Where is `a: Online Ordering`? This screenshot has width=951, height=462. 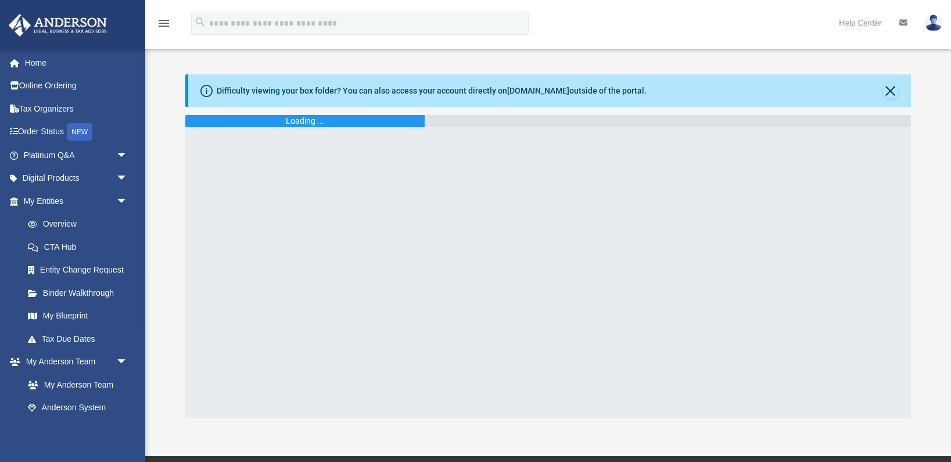
a: Online Ordering is located at coordinates (77, 86).